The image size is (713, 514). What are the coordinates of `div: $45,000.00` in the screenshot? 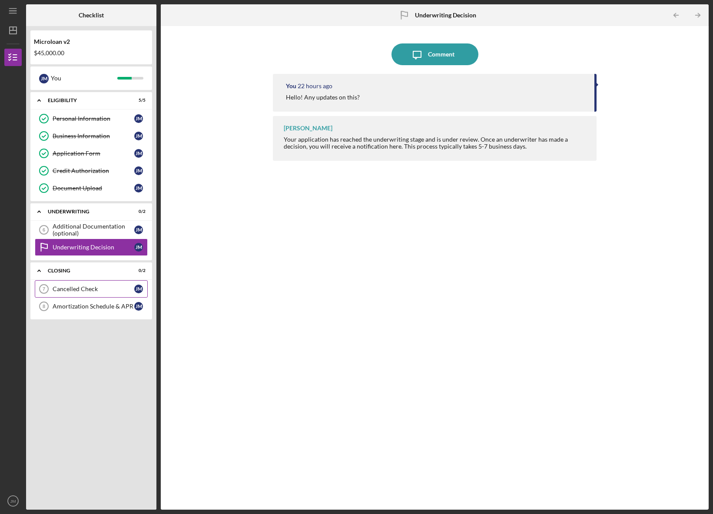 It's located at (91, 53).